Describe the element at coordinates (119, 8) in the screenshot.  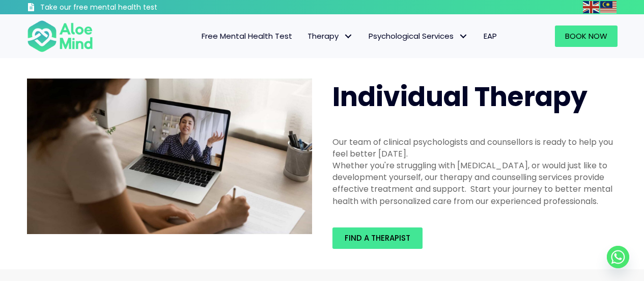
I see `a: Take our free mental health test` at that location.